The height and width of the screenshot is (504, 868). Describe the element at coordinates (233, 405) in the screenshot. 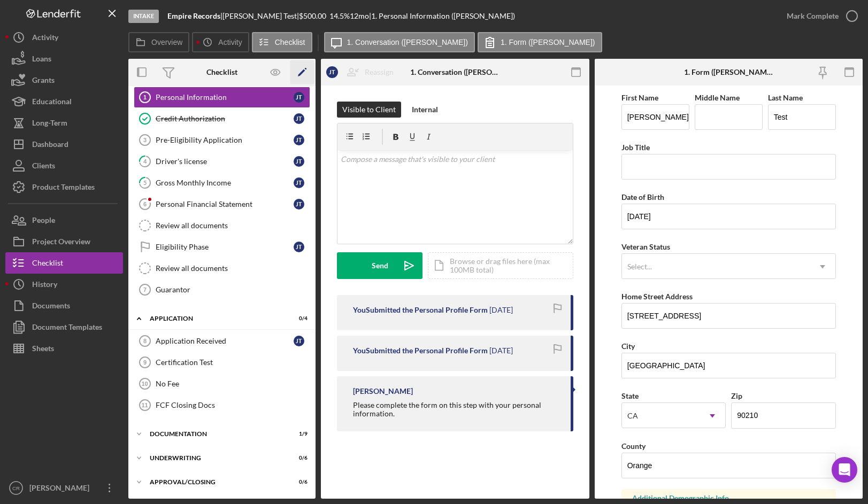

I see `div: FCF Closing Docs` at that location.